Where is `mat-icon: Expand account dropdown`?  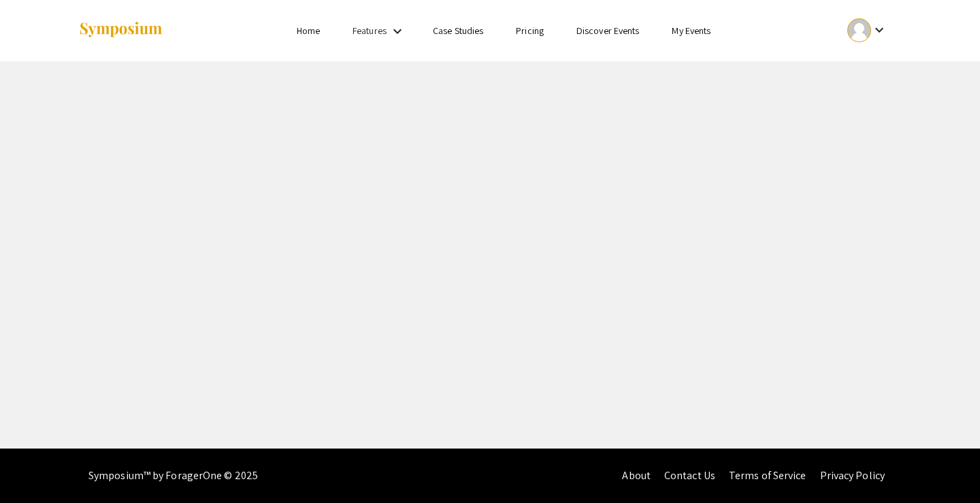
mat-icon: Expand account dropdown is located at coordinates (879, 30).